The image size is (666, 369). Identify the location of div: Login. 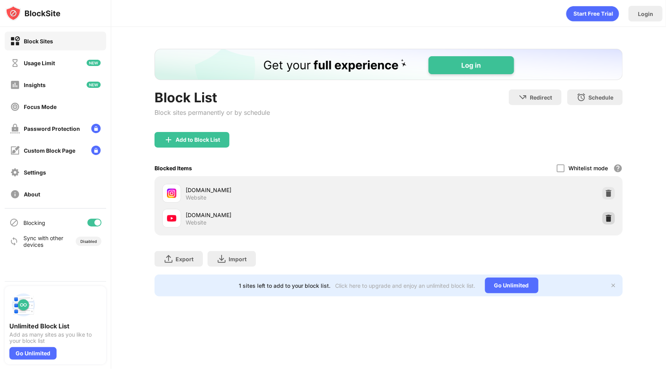
(645, 14).